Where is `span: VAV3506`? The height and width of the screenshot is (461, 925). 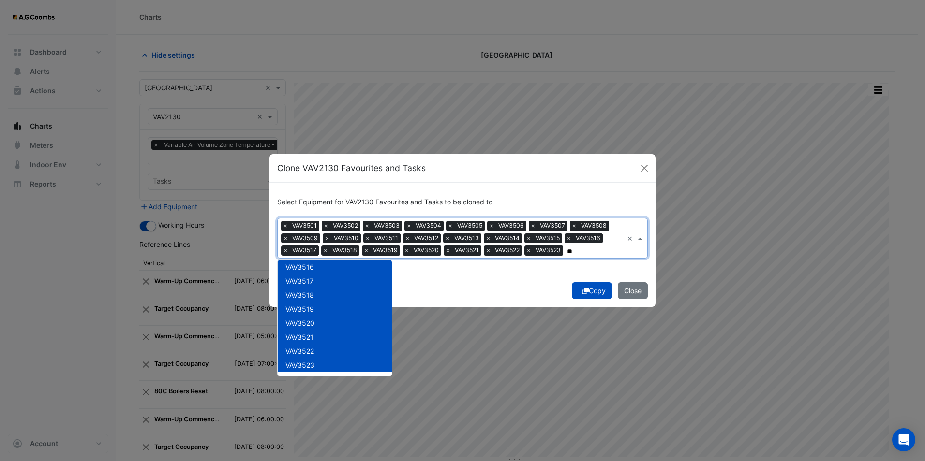 span: VAV3506 is located at coordinates (511, 226).